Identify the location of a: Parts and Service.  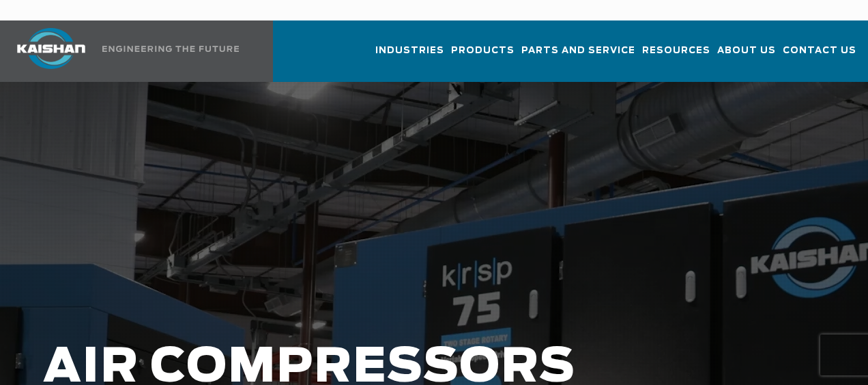
(578, 56).